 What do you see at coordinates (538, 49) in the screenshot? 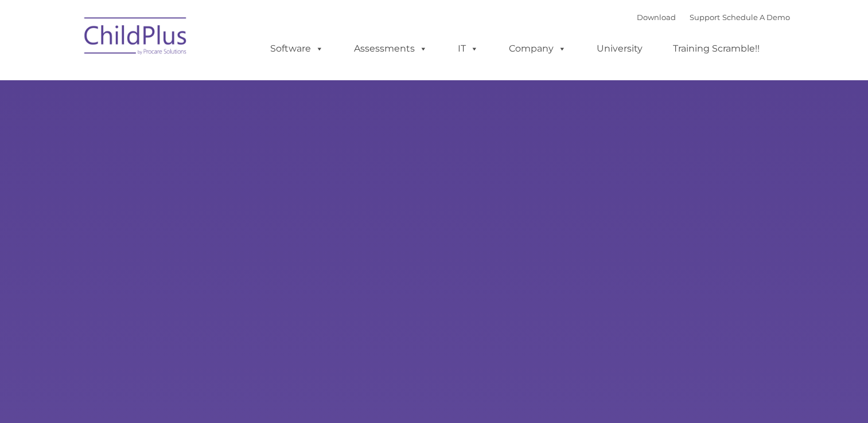
I see `a: Company` at bounding box center [538, 49].